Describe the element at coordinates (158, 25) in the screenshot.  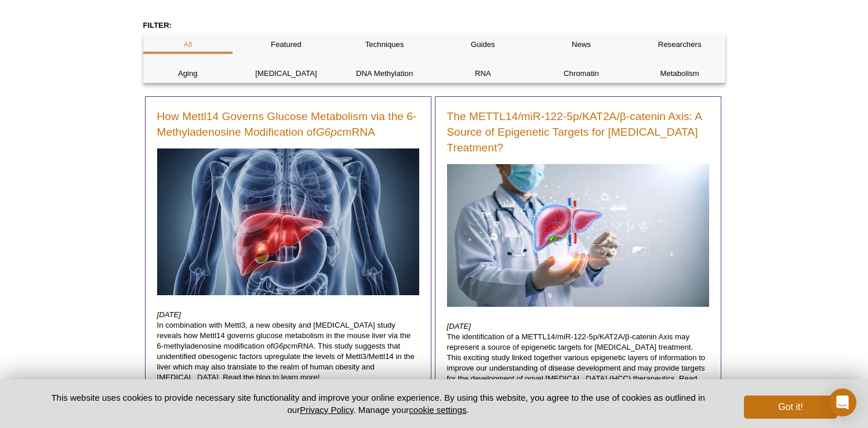
I see `strong: FILTER:` at that location.